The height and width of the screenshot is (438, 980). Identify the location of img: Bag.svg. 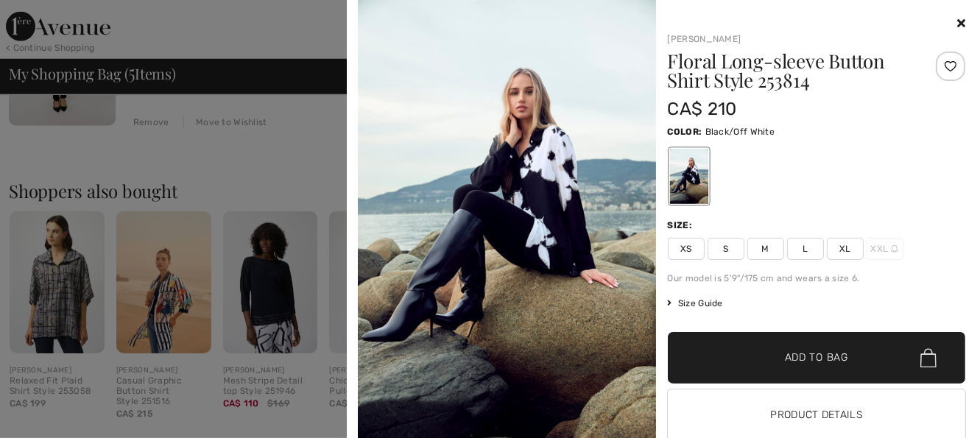
(928, 358).